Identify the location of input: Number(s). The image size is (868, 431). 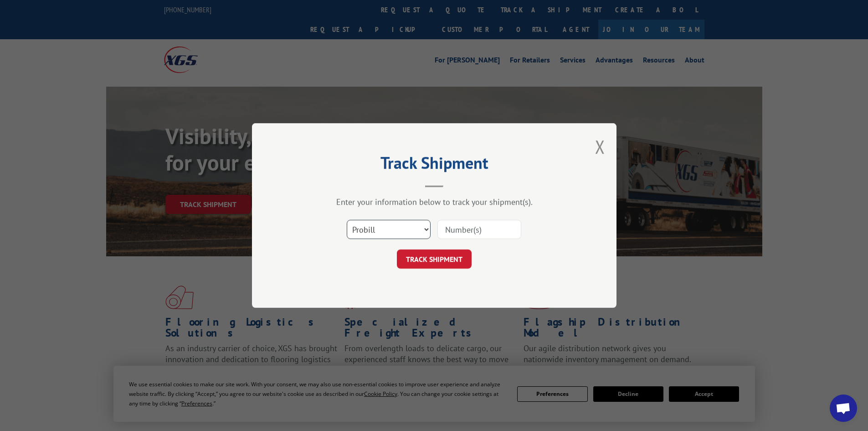
(479, 230).